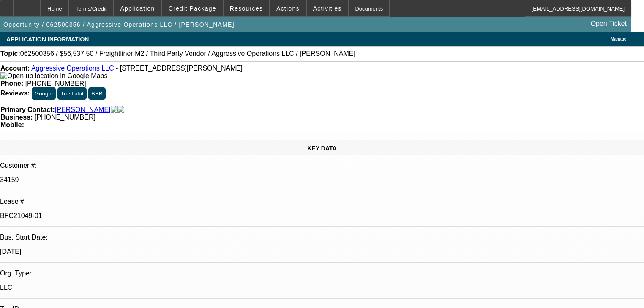 The height and width of the screenshot is (308, 644). What do you see at coordinates (618, 39) in the screenshot?
I see `span: Manage` at bounding box center [618, 39].